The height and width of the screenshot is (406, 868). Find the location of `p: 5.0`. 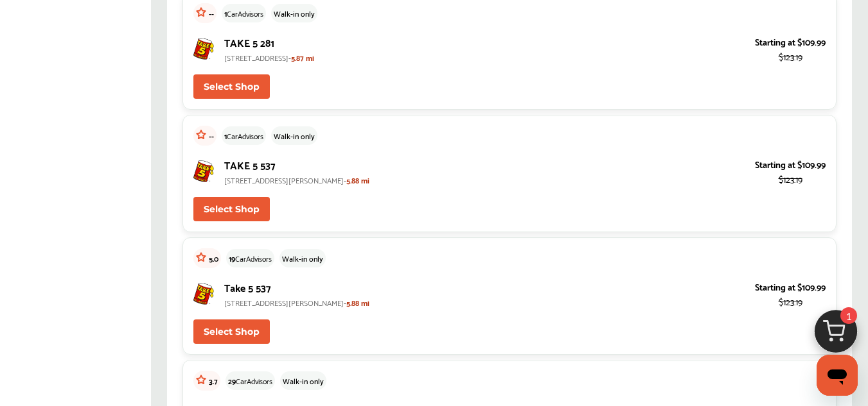

p: 5.0 is located at coordinates (213, 258).